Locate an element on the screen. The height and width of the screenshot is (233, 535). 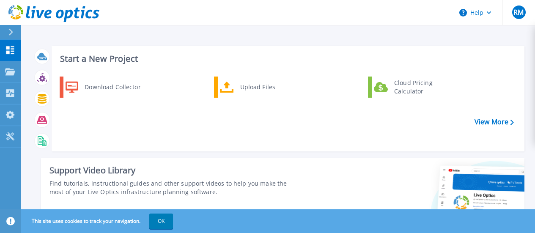
button: OK is located at coordinates (161, 221).